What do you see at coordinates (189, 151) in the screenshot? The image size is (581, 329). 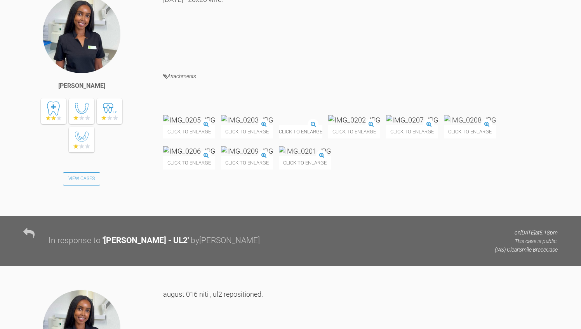 I see `img: IMG_0206.JPG` at bounding box center [189, 151].